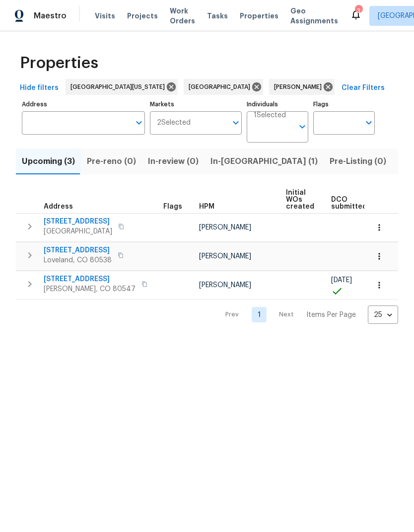 The width and height of the screenshot is (414, 532). Describe the element at coordinates (358, 11) in the screenshot. I see `div: 3` at that location.